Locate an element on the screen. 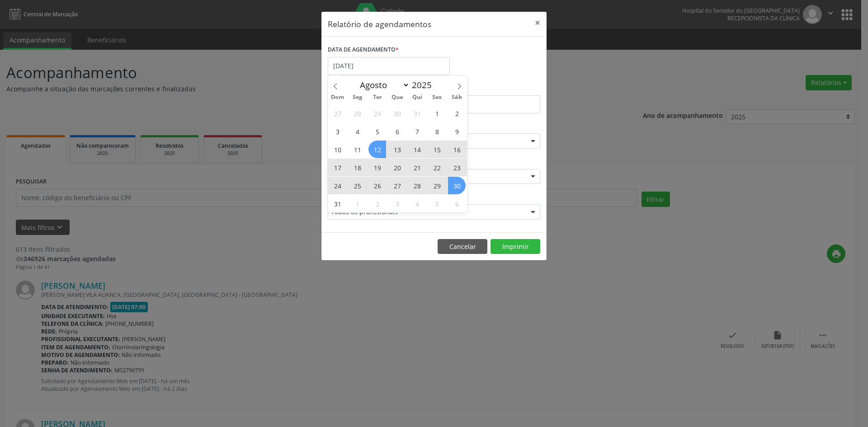 This screenshot has width=868, height=427. span: Agosto 19, 2025 is located at coordinates (377, 168).